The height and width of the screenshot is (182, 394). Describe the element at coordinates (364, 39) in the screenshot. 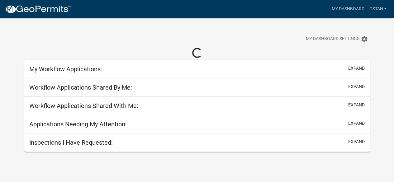

I see `i: settings` at that location.